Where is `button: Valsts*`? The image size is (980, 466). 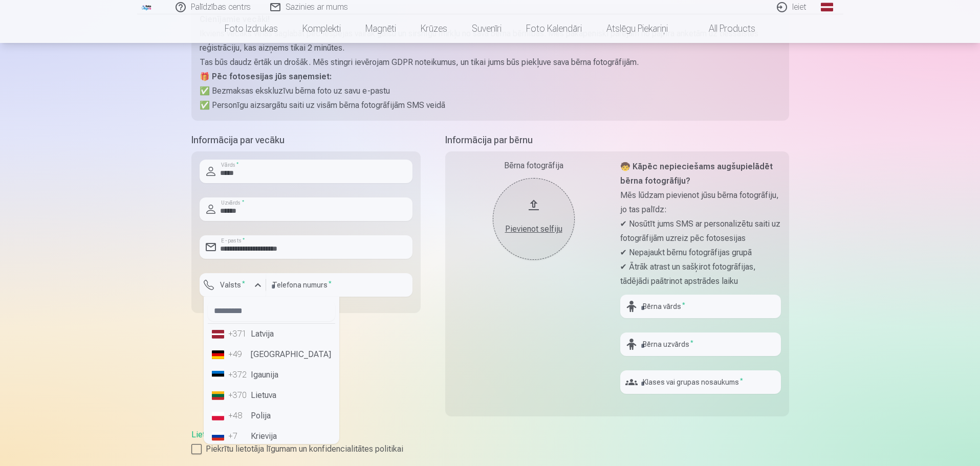
button: Valsts* is located at coordinates (233, 285).